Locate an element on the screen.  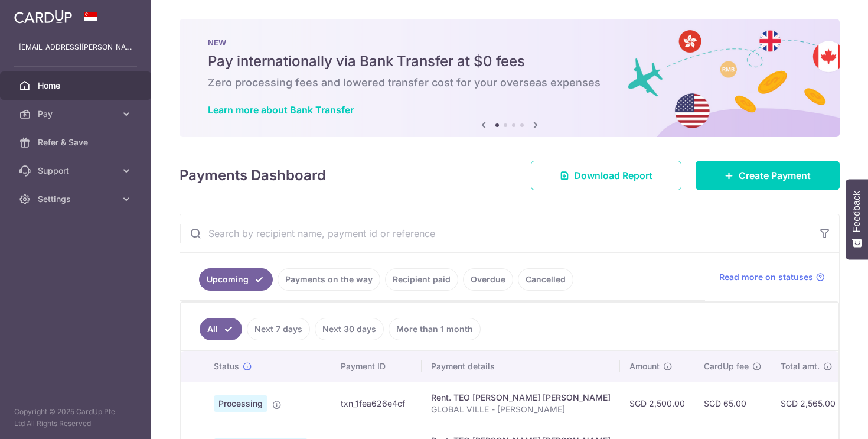
th: Payment details is located at coordinates (521, 367).